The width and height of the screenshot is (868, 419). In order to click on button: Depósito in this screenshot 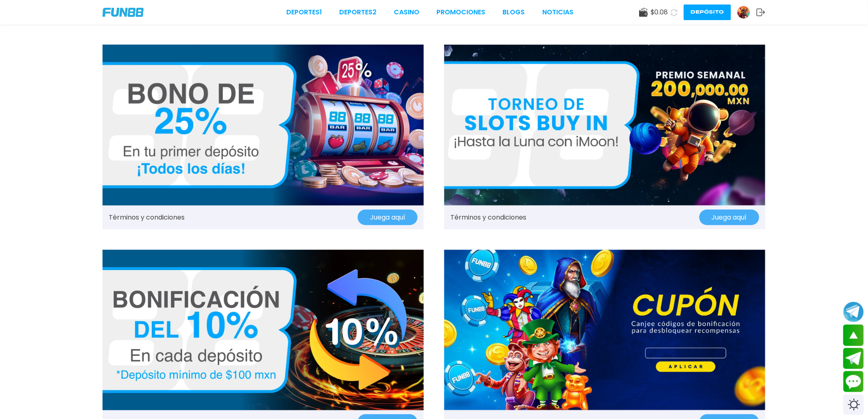, I will do `click(707, 13)`.